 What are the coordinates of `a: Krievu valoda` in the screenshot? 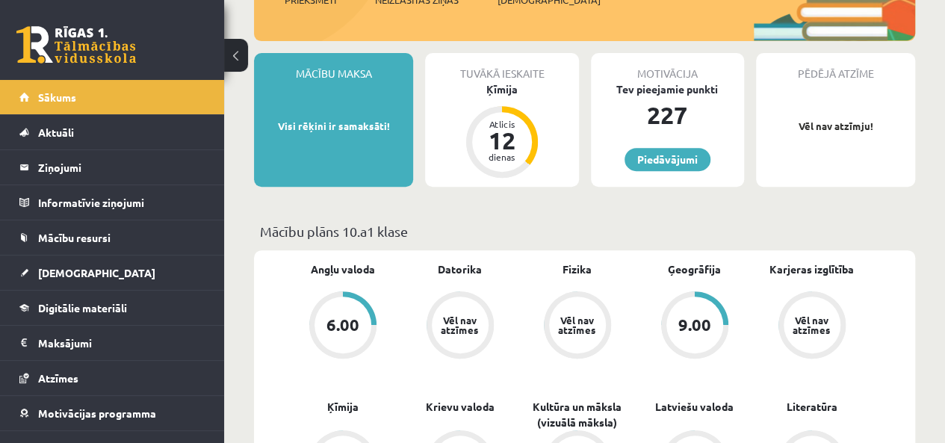 It's located at (460, 407).